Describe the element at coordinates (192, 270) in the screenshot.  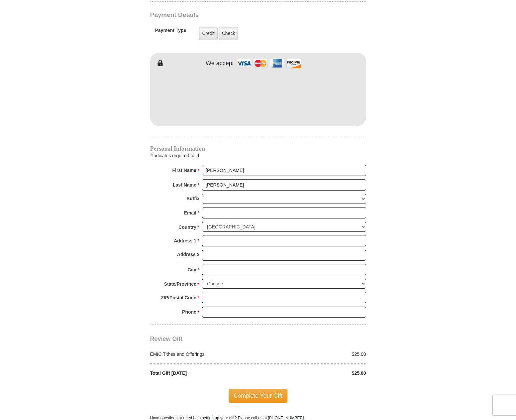
I see `strong: City` at that location.